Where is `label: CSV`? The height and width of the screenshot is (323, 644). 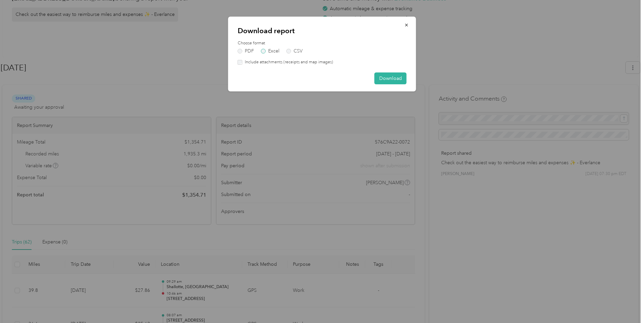
label: CSV is located at coordinates (295, 51).